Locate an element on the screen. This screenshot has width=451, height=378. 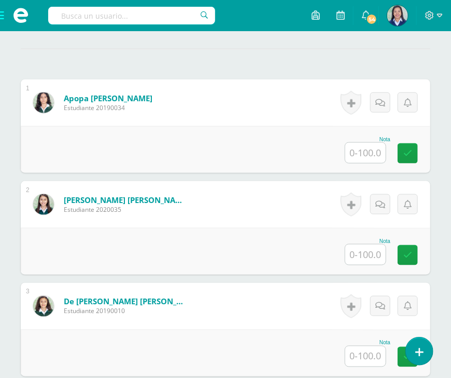
img: f7001fbfd5743ccdf5ad63831b7e57c2.png is located at coordinates (44, 204).